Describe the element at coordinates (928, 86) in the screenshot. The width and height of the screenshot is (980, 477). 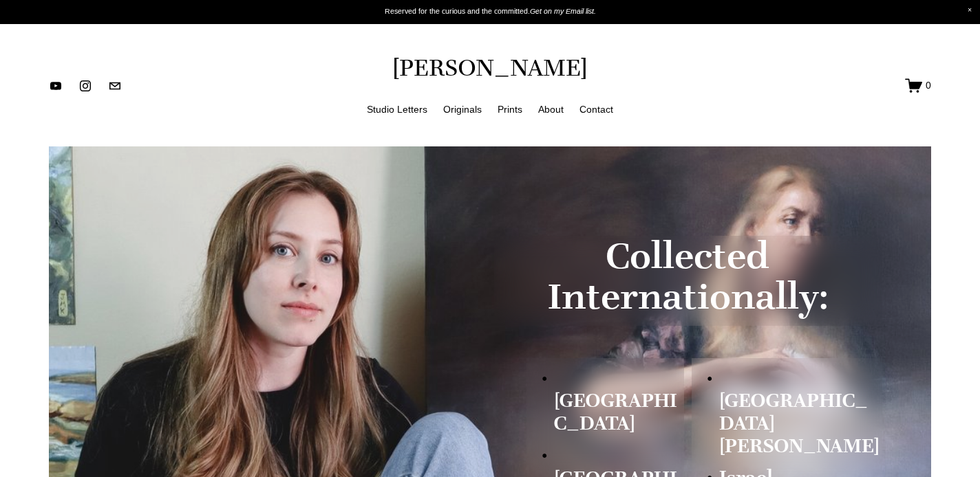
I see `span: 0` at that location.